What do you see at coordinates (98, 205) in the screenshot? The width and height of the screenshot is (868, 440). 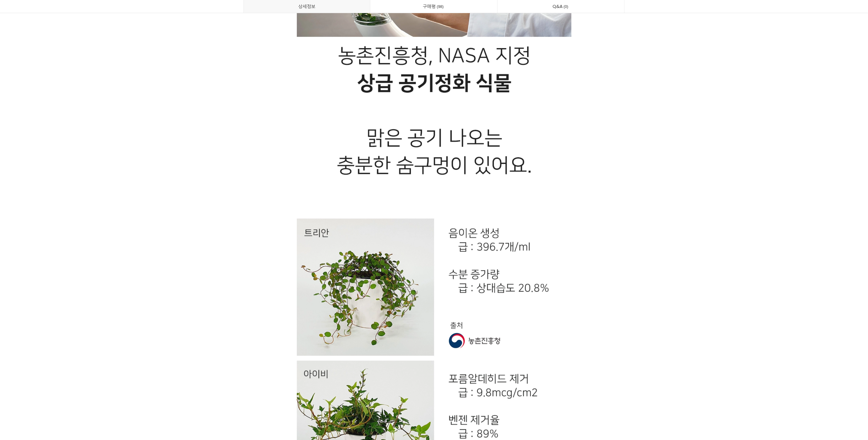 I see `span: 설정` at bounding box center [98, 205].